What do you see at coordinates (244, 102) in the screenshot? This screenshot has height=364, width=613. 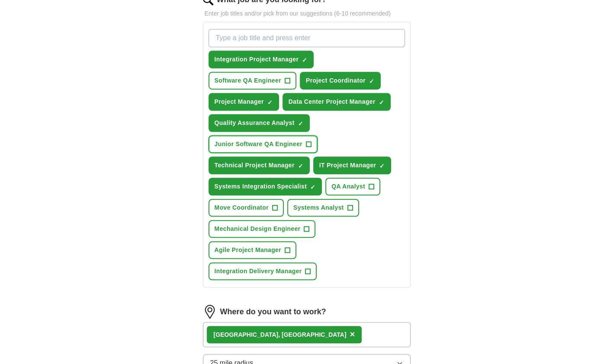 I see `button: Project Manager✓` at bounding box center [244, 102].